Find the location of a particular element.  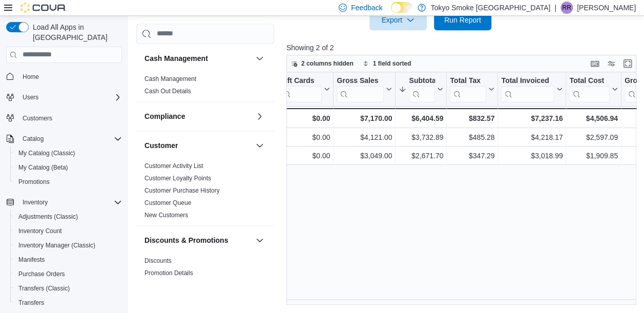

a: Promotion Details is located at coordinates (168, 272).